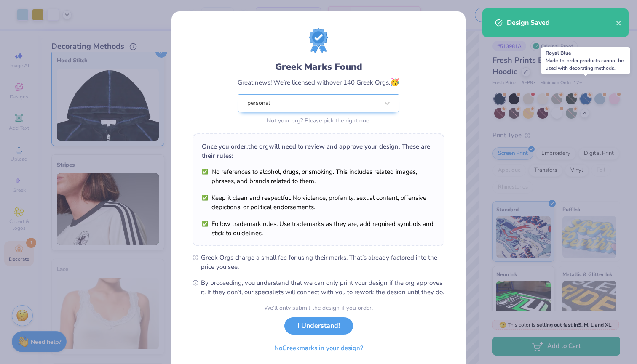 This screenshot has height=364, width=637. Describe the element at coordinates (318, 308) in the screenshot. I see `div: We’ll only submit the design if you order.` at that location.